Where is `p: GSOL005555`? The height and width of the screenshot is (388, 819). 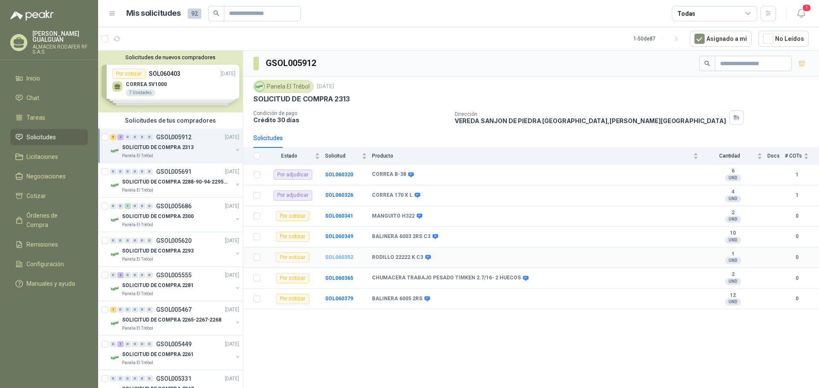
p: GSOL005555 is located at coordinates (174, 275).